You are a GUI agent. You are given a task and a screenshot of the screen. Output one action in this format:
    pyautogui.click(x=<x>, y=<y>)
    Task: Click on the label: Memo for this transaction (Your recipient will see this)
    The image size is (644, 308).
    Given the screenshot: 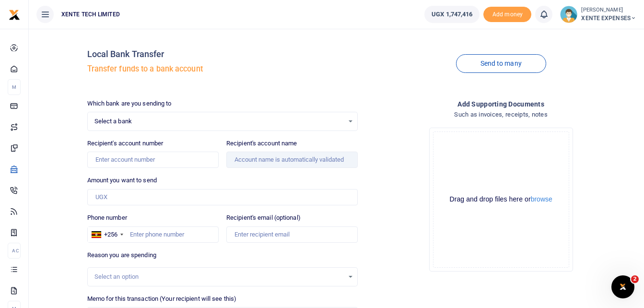 What is the action you would take?
    pyautogui.click(x=162, y=298)
    